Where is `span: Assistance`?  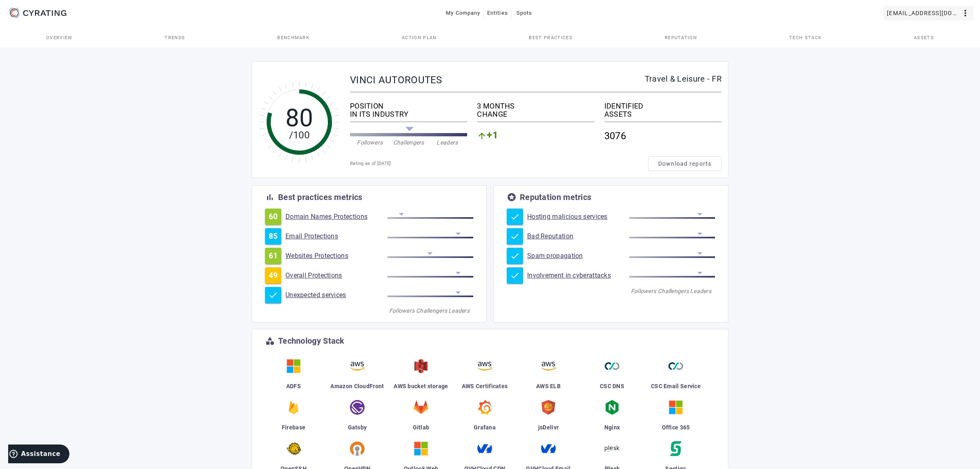 span: Assistance is located at coordinates (32, 9).